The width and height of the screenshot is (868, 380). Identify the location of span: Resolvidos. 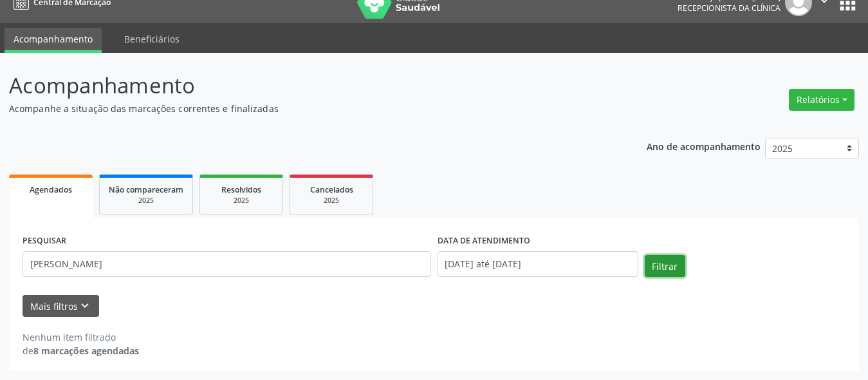
(242, 189).